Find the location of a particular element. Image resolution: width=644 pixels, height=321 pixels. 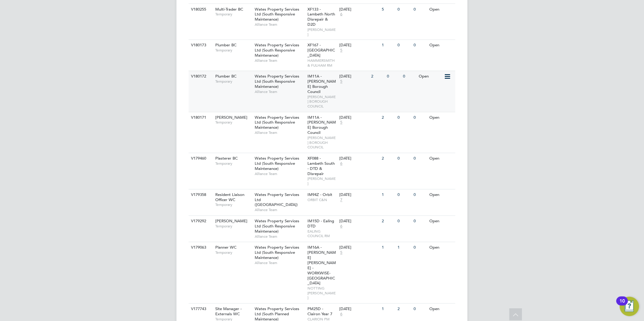

div: V179063 is located at coordinates (200, 248).